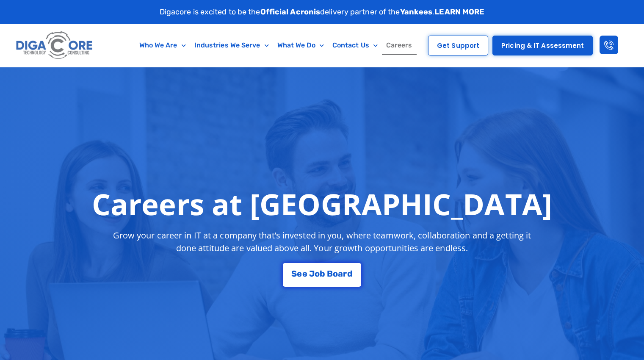 Image resolution: width=644 pixels, height=360 pixels. Describe the element at coordinates (300, 45) in the screenshot. I see `a: What We Do` at that location.